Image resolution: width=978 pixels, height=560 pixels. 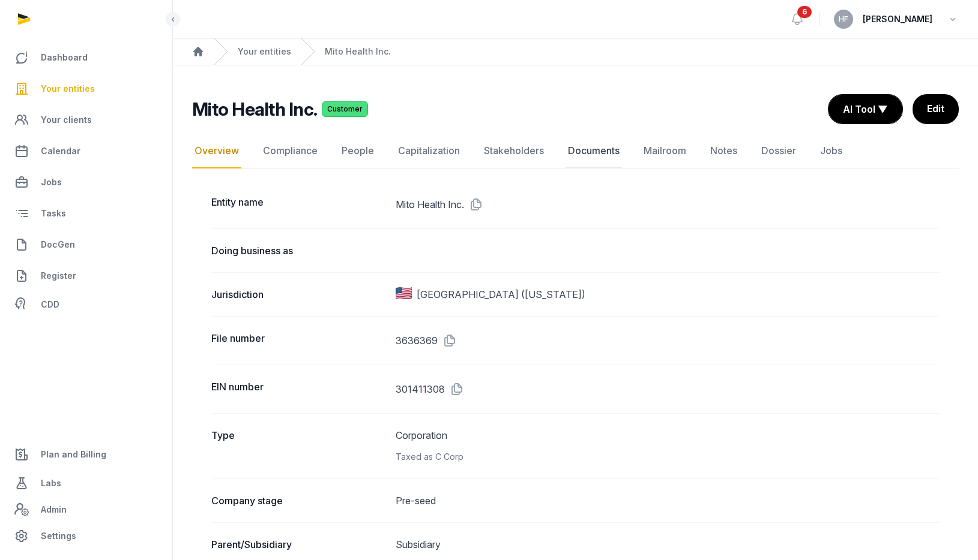 What do you see at coordinates (86, 305) in the screenshot?
I see `a: CDD` at bounding box center [86, 305].